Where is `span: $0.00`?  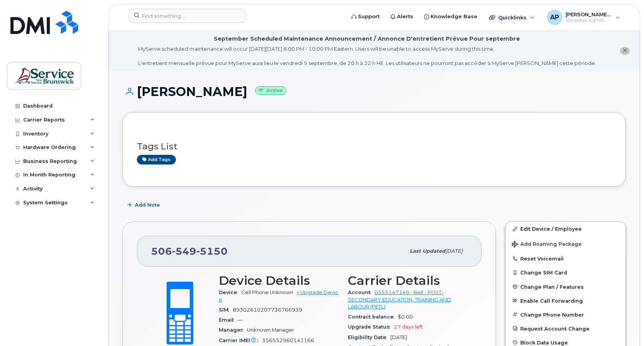 span: $0.00 is located at coordinates (405, 316).